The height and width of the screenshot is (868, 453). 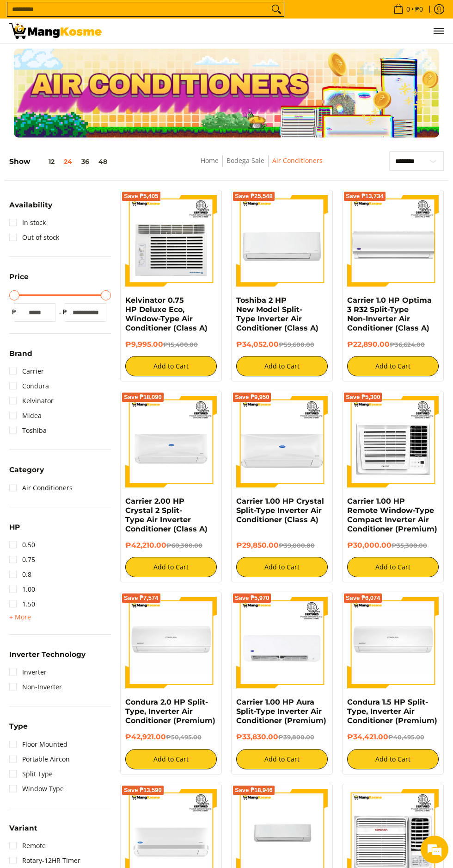 I want to click on del: ₱15,400.00, so click(x=180, y=345).